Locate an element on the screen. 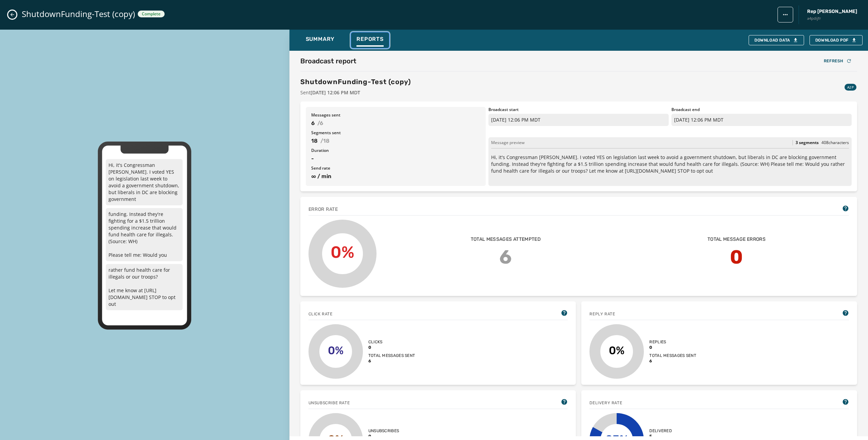  span: 408 characters is located at coordinates (835, 143).